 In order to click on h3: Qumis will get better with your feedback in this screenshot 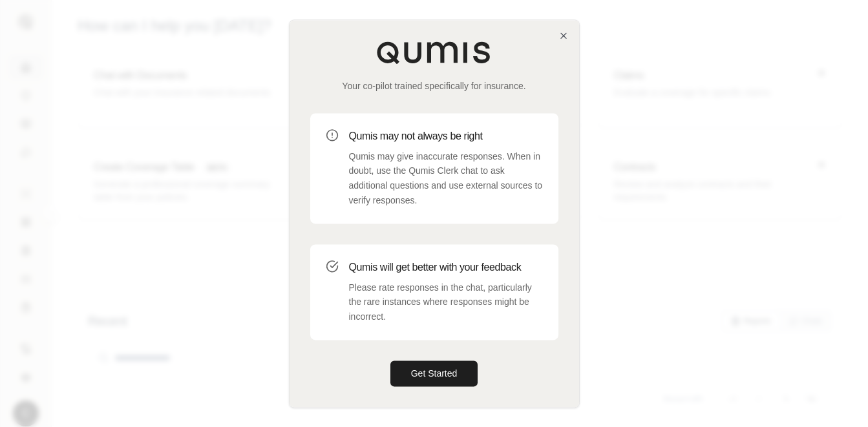, I will do `click(446, 267)`.